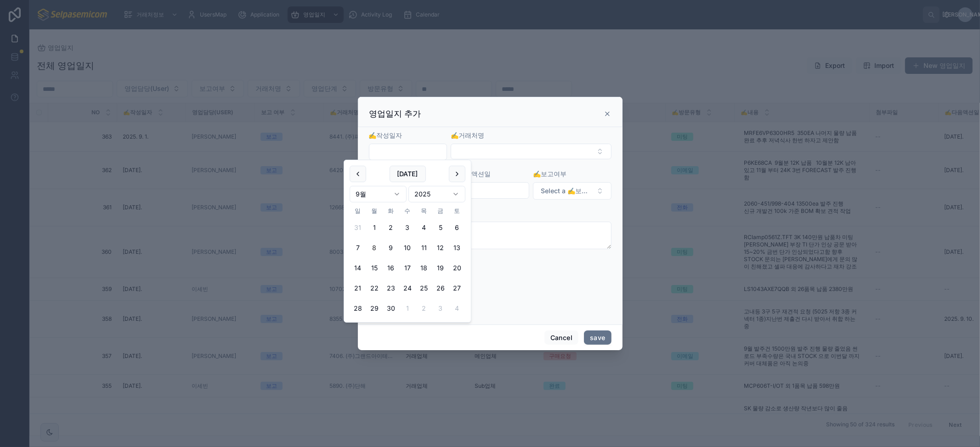 The width and height of the screenshot is (980, 447). Describe the element at coordinates (391, 268) in the screenshot. I see `button: 2025년 9월 16일 화요일` at that location.